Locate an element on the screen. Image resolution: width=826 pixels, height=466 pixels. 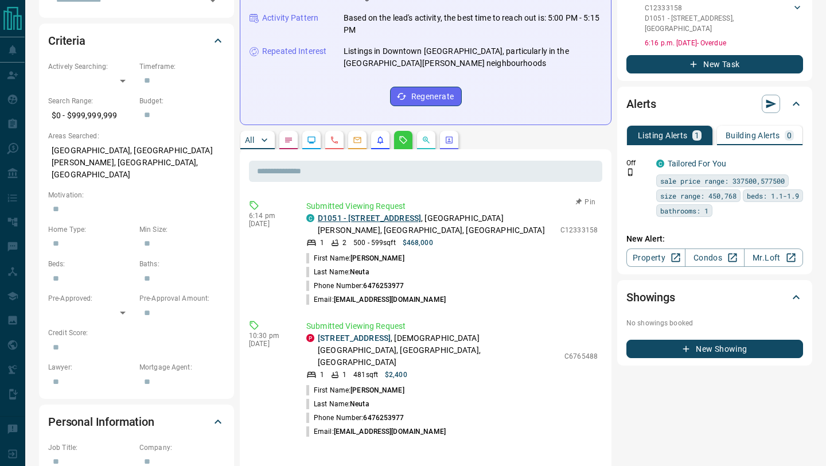
button: Pin is located at coordinates (586, 202).